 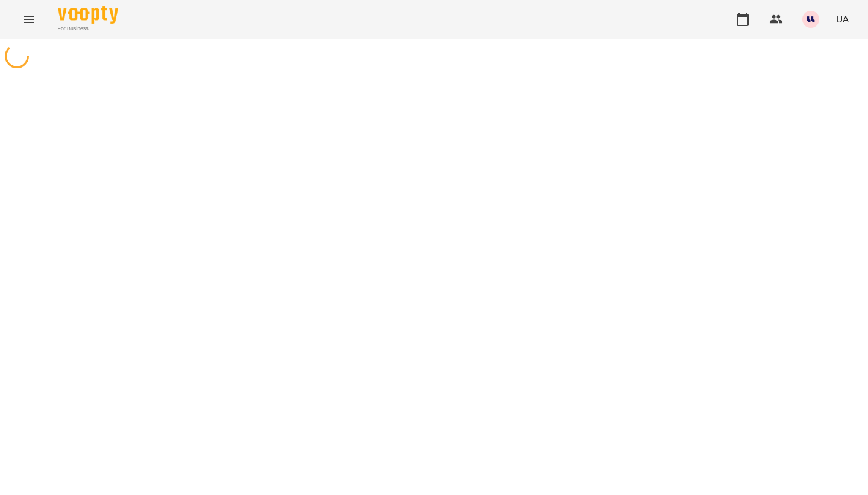 I want to click on span: For Business, so click(x=88, y=28).